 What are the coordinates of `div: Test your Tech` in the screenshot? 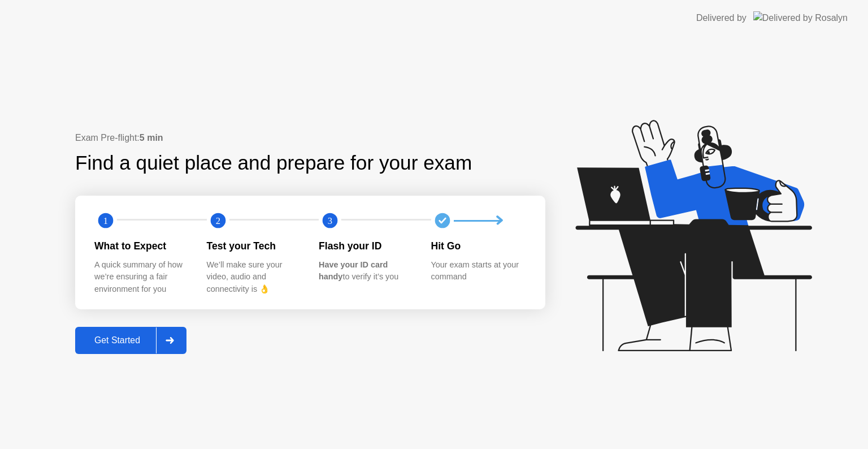 It's located at (254, 246).